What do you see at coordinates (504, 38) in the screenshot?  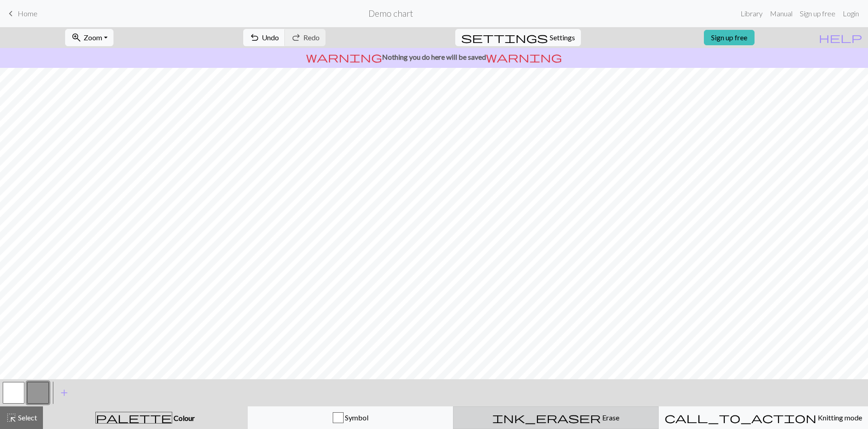 I see `span: settings` at bounding box center [504, 38].